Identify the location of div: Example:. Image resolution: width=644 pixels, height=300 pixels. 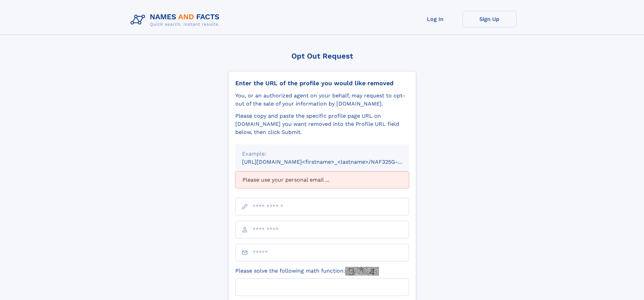
(322, 154).